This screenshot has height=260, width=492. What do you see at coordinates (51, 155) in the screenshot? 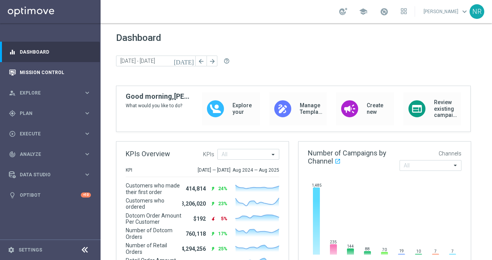
I see `span: Analyze` at bounding box center [51, 155].